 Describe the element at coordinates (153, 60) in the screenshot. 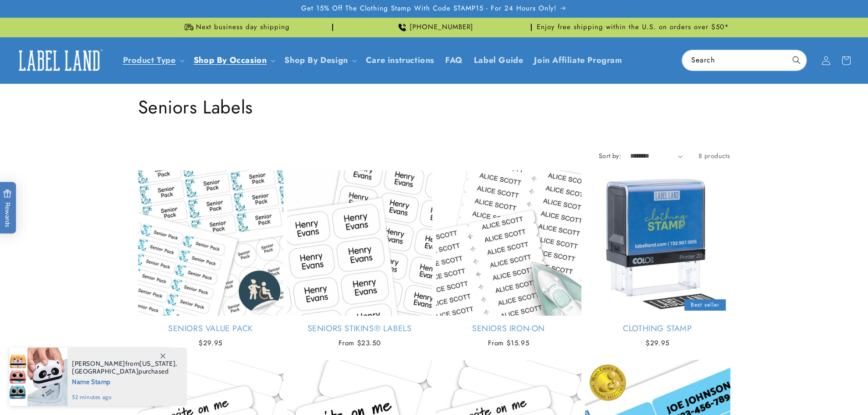

I see `summary: Product Type` at that location.